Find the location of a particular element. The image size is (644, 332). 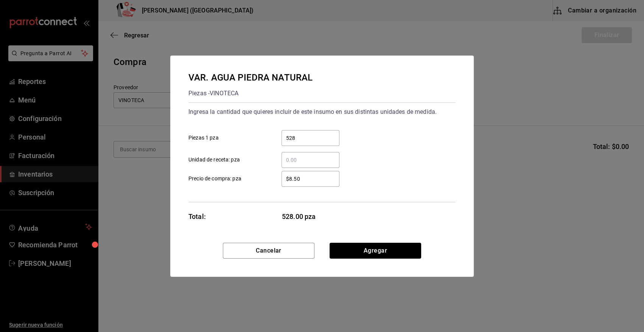

div: Total: is located at coordinates (197, 216).